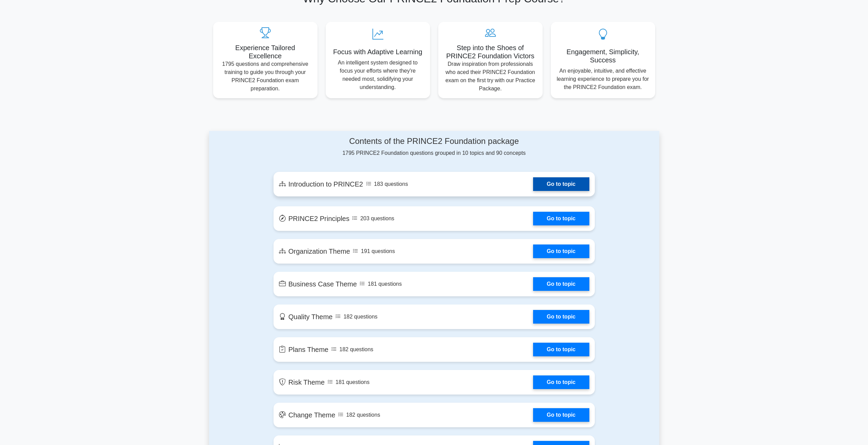 The height and width of the screenshot is (445, 868). Describe the element at coordinates (378, 52) in the screenshot. I see `h5: Focus with Adaptive Learning` at that location.